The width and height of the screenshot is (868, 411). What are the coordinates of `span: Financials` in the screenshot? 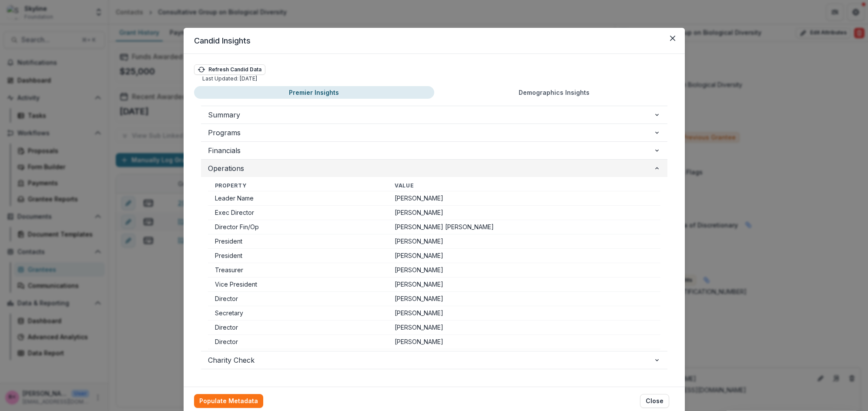 It's located at (431, 150).